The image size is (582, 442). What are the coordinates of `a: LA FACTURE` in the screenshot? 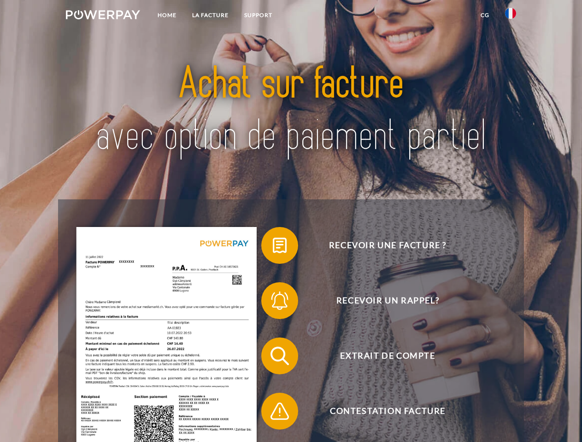 It's located at (210, 15).